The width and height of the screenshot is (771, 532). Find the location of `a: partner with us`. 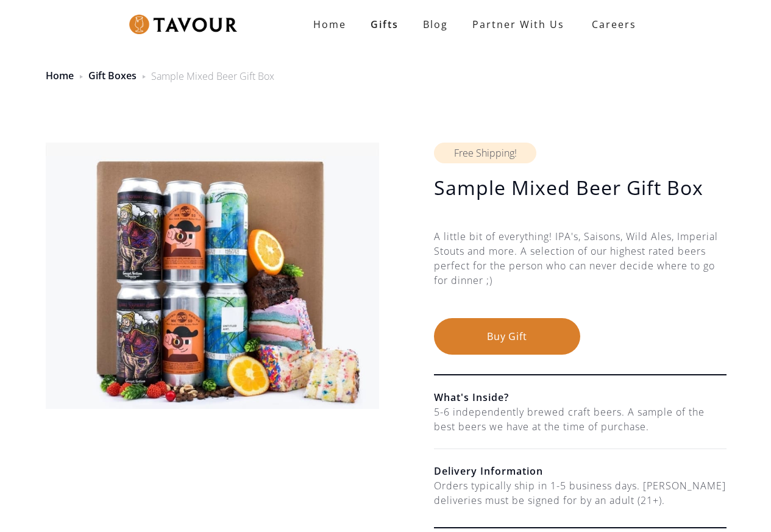

a: partner with us is located at coordinates (518, 25).